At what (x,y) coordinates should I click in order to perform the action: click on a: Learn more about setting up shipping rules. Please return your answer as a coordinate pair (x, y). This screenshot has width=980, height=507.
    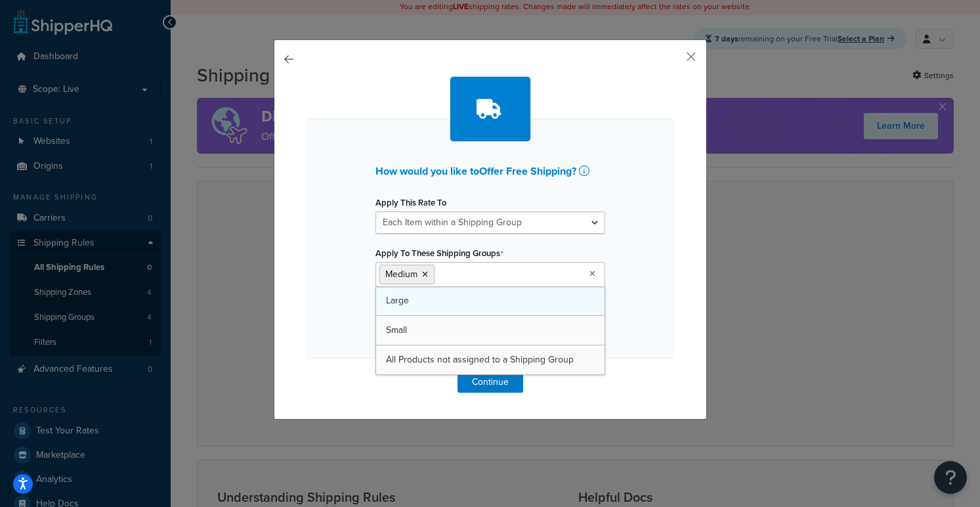
    Looking at the image, I should click on (585, 171).